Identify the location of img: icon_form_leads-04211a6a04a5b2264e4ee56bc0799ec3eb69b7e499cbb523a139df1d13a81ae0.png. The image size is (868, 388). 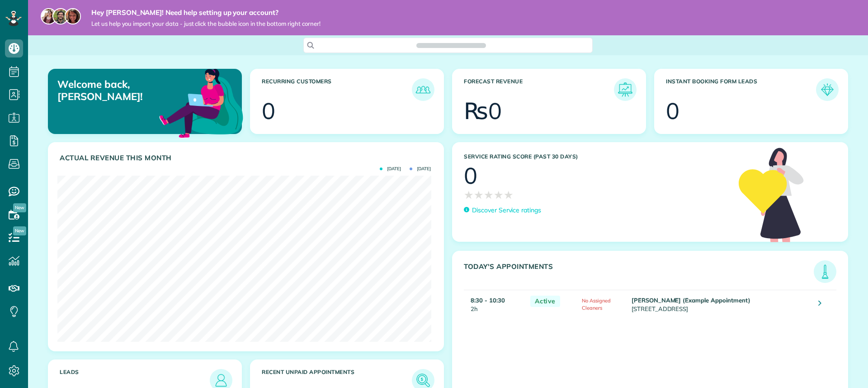
(827, 90).